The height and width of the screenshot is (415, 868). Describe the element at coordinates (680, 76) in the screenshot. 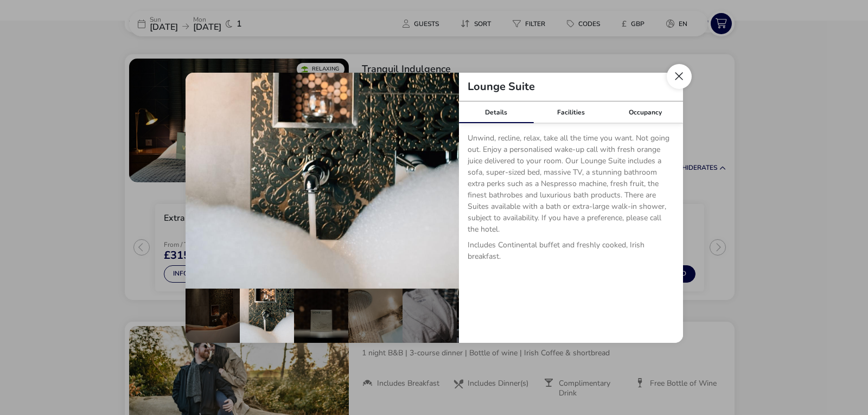

I see `button: Close dialog` at that location.